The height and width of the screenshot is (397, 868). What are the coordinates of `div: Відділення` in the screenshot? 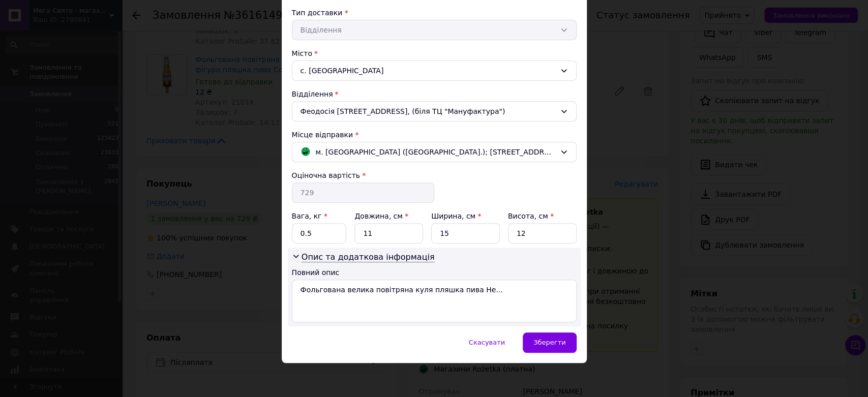 It's located at (434, 94).